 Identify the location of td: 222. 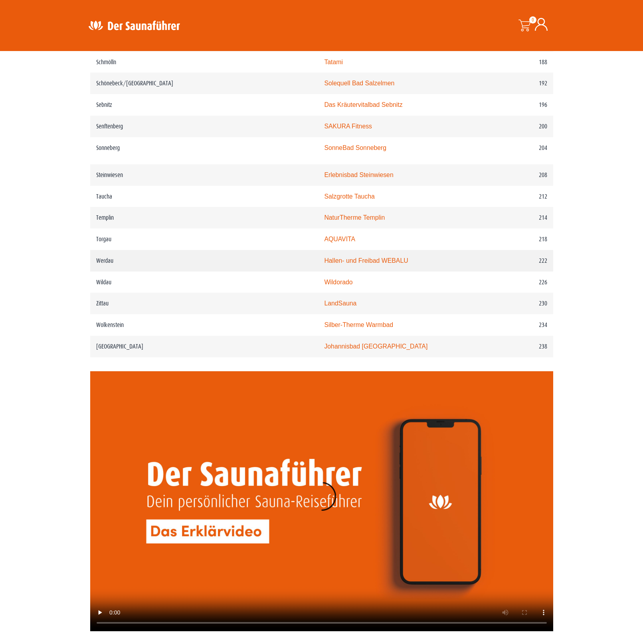
(517, 261).